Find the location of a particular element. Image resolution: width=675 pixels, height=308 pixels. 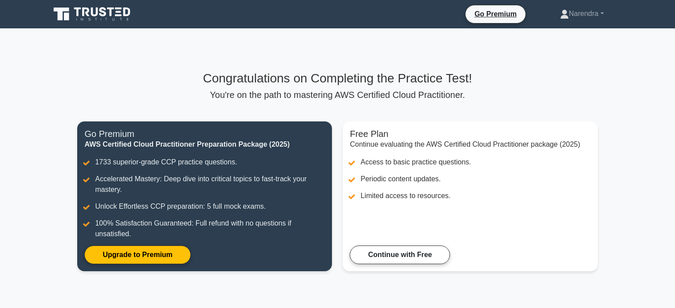

a: Upgrade to Premium is located at coordinates (137, 255).